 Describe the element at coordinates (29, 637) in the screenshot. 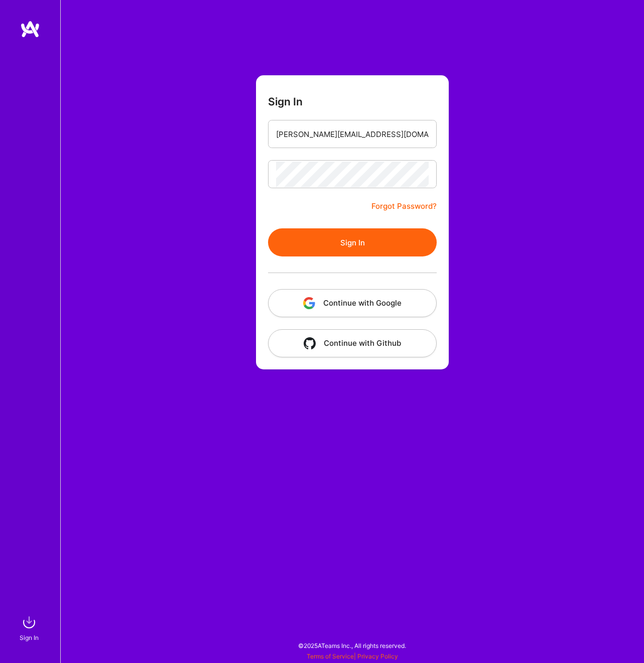

I see `div: Sign In` at that location.